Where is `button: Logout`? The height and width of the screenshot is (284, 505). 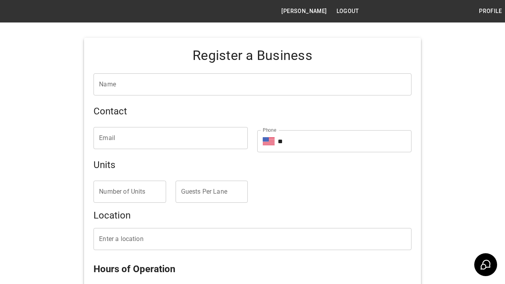 button: Logout is located at coordinates (347, 11).